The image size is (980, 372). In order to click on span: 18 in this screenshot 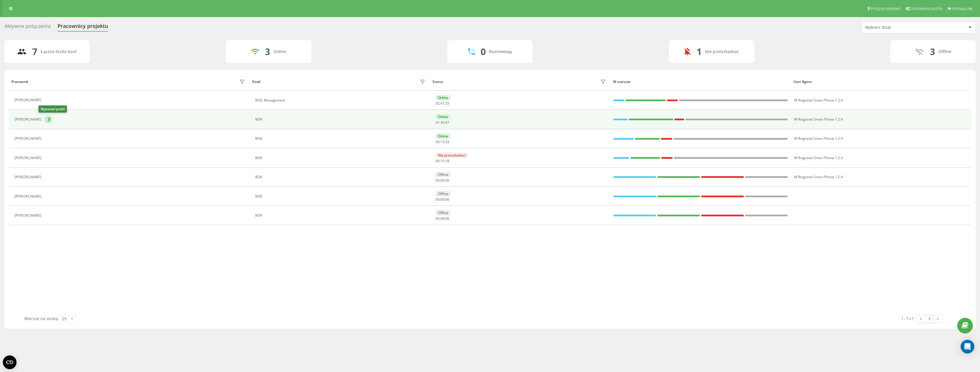, I will do `click(447, 161)`.